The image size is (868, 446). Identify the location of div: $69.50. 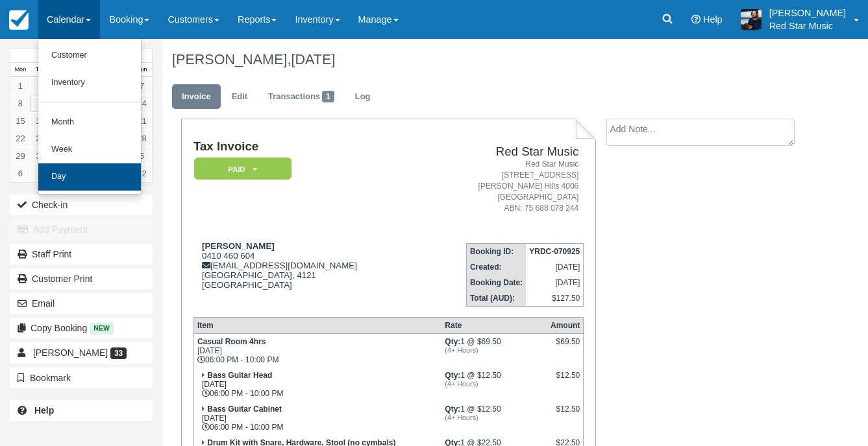
(565, 347).